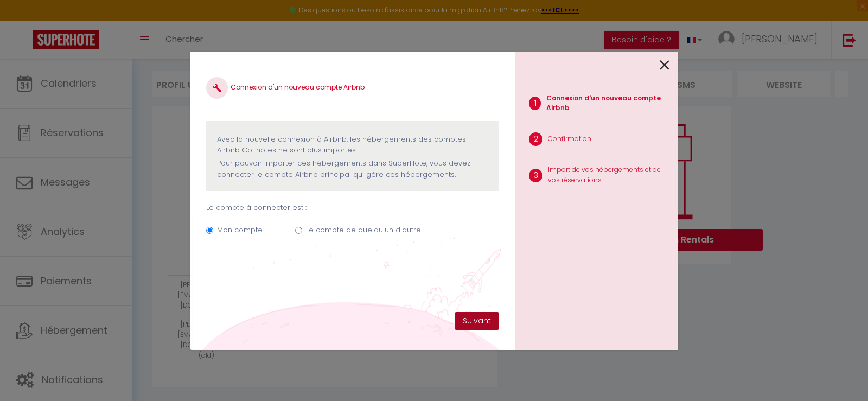 The image size is (868, 401). Describe the element at coordinates (535, 139) in the screenshot. I see `span: 2` at that location.